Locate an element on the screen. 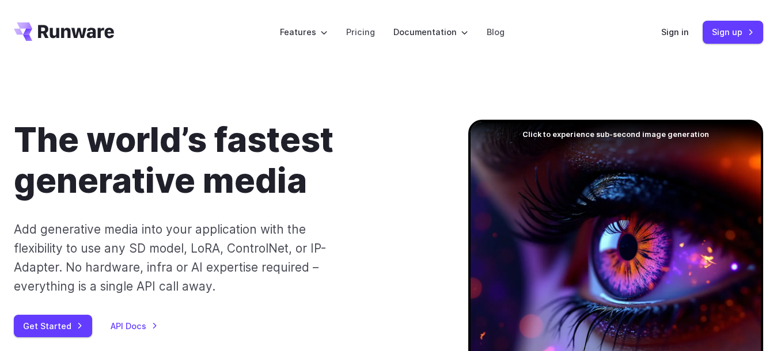 The image size is (777, 351). label: Features is located at coordinates (303, 32).